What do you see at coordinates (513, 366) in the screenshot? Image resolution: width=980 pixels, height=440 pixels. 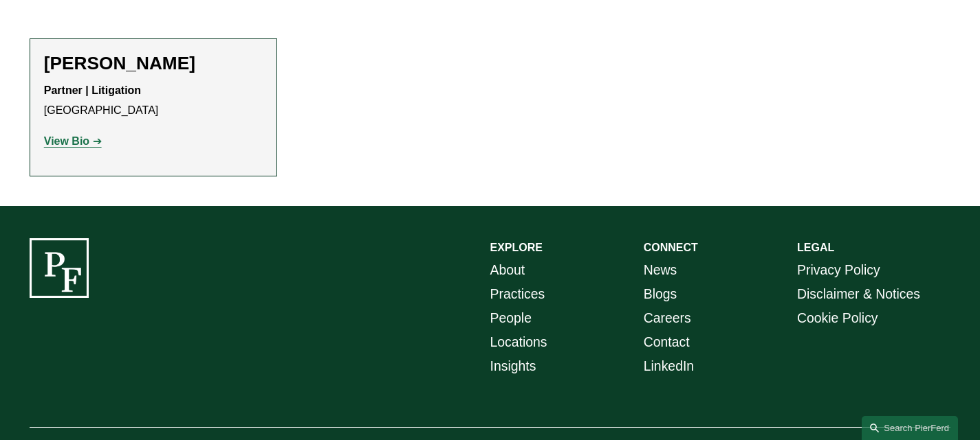 I see `a: Insights` at bounding box center [513, 366].